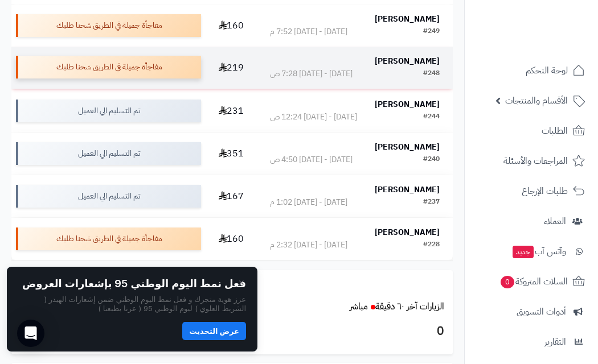 This screenshot has height=364, width=598. What do you see at coordinates (431, 160) in the screenshot?
I see `div: #240` at bounding box center [431, 160].